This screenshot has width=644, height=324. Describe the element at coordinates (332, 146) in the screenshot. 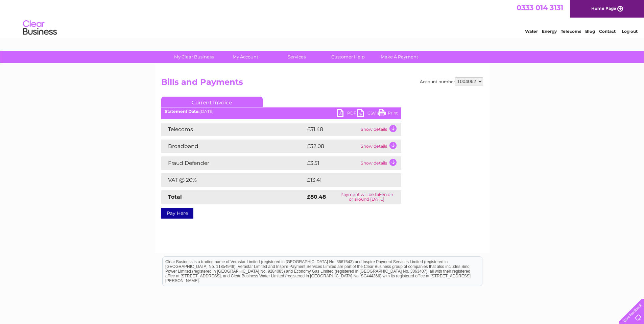

I see `td: £32.08` at that location.